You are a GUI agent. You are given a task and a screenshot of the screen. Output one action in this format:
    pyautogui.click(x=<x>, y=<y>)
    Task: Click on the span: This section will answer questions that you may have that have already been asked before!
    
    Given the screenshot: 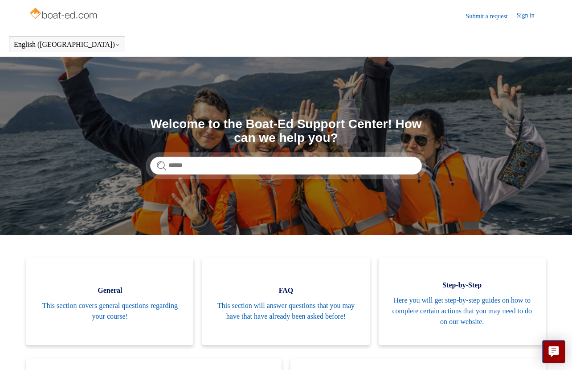 What is the action you would take?
    pyautogui.click(x=286, y=311)
    